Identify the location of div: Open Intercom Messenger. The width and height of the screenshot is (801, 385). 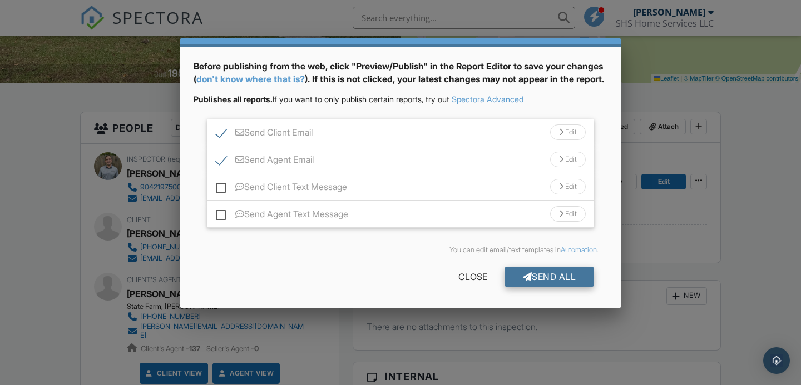
(776, 361).